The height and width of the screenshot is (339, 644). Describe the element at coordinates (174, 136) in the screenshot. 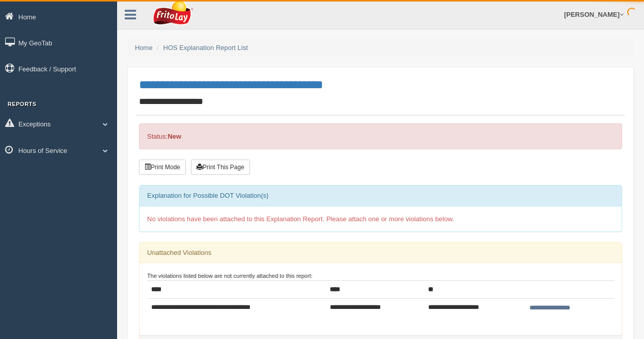

I see `strong: New` at that location.